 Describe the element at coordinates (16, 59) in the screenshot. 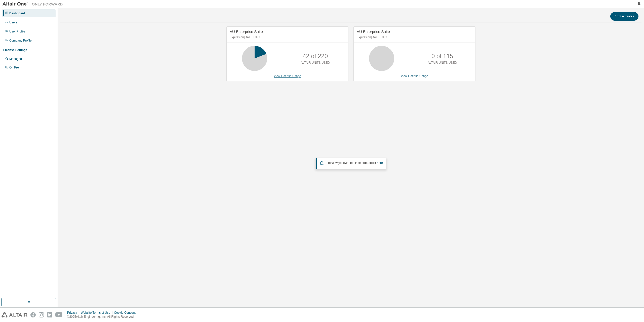

I see `div: Managed` at that location.